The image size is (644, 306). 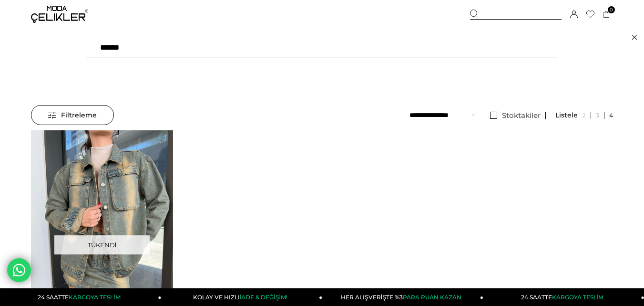 What do you see at coordinates (606, 14) in the screenshot?
I see `a: 0` at bounding box center [606, 14].